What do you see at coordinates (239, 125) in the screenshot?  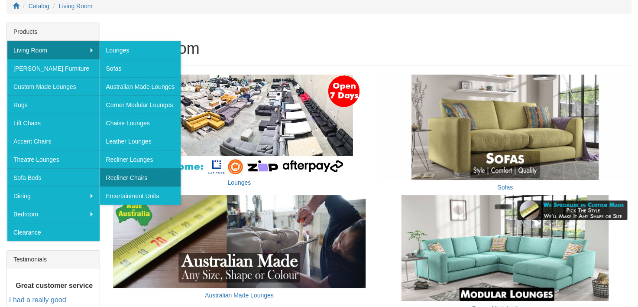 I see `img: Lounges` at bounding box center [239, 125].